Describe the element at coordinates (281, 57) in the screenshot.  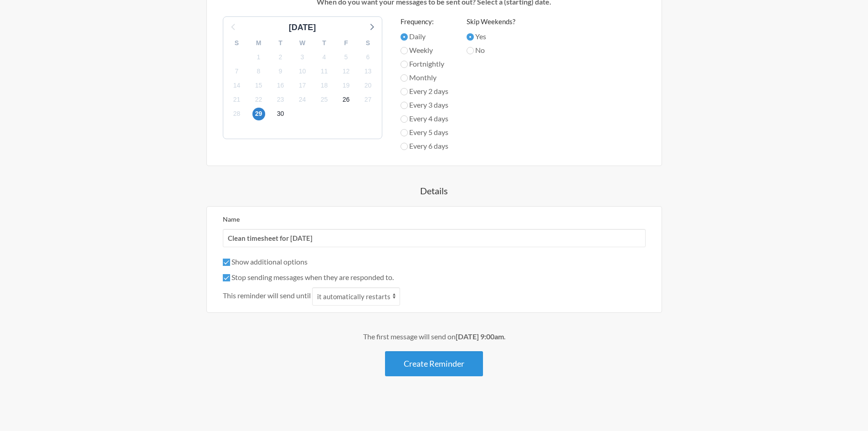
I see `span: Thursday, October 2, 2025` at that location.